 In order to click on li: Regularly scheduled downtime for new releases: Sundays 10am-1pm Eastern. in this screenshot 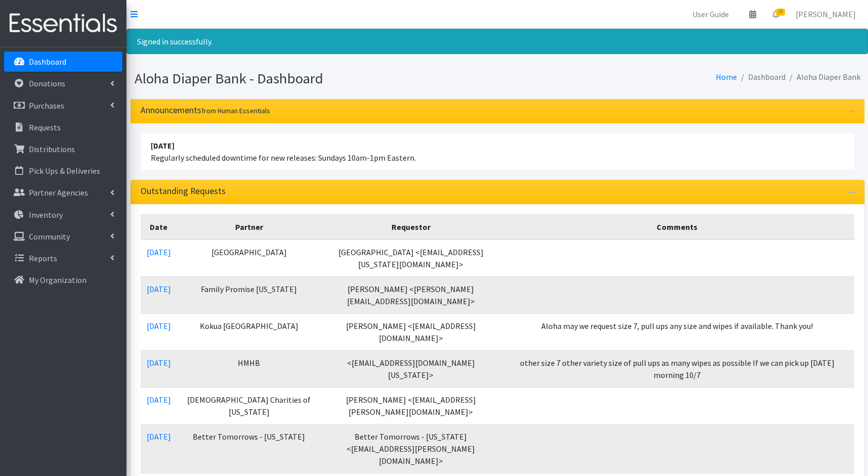, I will do `click(497, 152)`.